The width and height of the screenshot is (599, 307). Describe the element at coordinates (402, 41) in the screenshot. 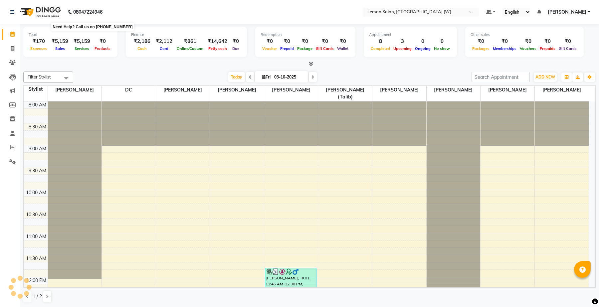

I see `div: 3` at that location.